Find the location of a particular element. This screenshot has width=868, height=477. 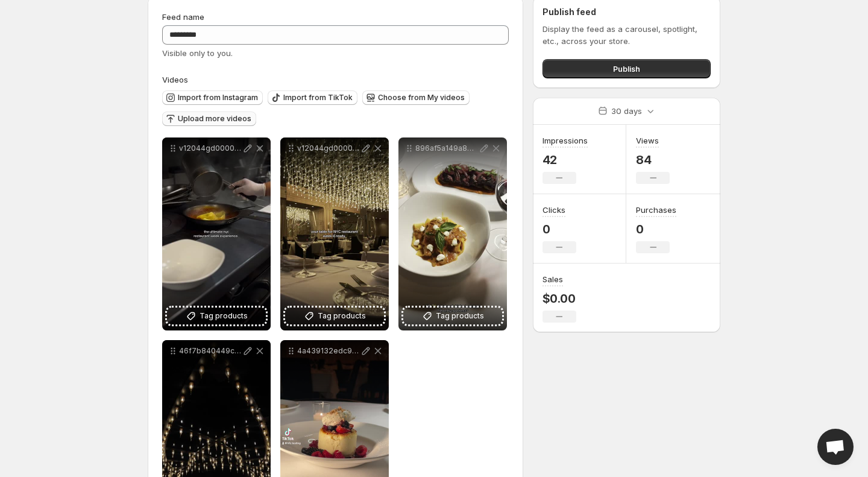

h3: Impressions is located at coordinates (565, 141).